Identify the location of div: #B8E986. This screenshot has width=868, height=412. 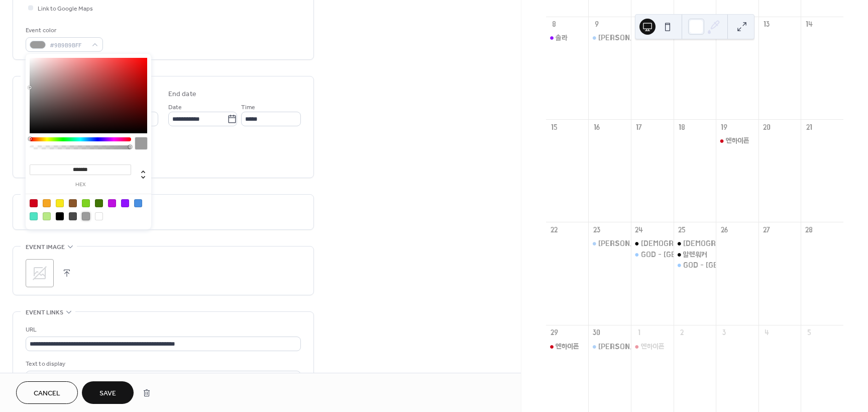
(47, 216).